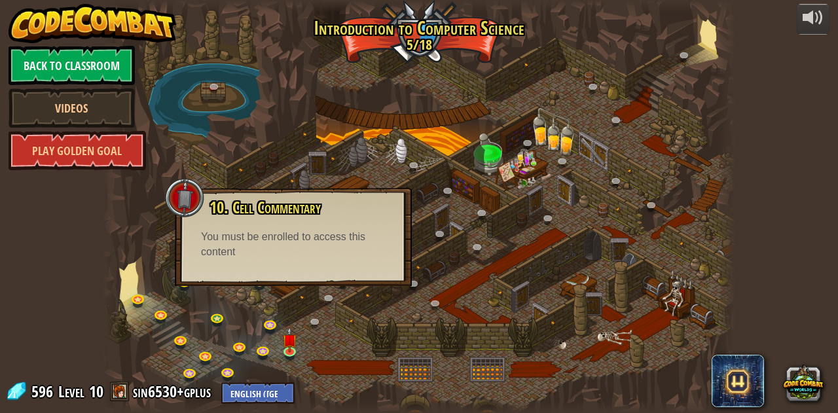  Describe the element at coordinates (71, 391) in the screenshot. I see `span: Level` at that location.